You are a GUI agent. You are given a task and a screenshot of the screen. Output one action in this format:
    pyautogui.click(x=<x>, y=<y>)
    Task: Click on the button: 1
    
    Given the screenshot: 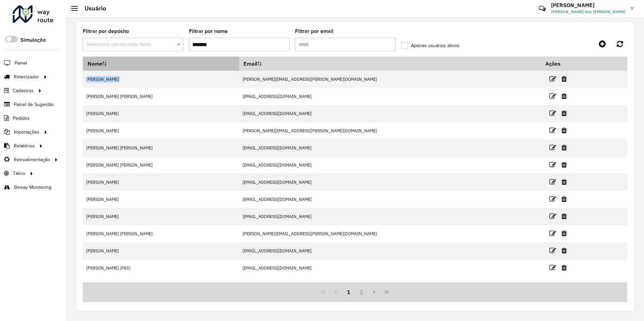 What is the action you would take?
    pyautogui.click(x=349, y=292)
    